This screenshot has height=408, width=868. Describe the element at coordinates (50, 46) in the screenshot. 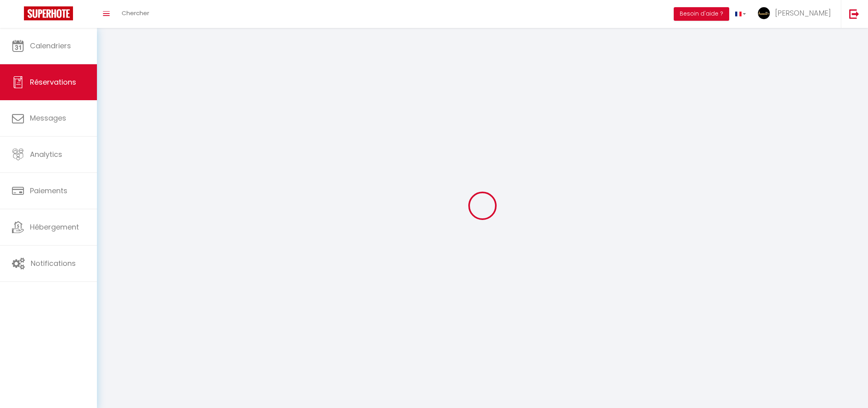

I see `span: Calendriers` at that location.